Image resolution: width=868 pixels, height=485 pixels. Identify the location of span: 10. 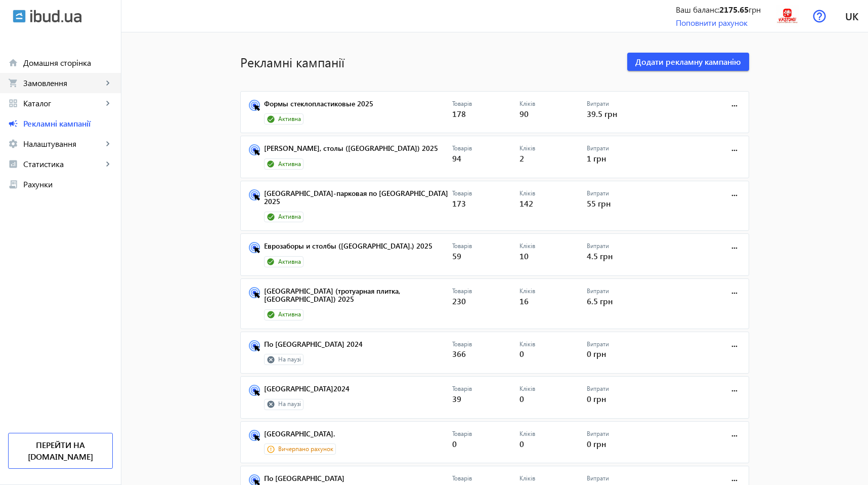
(524, 255).